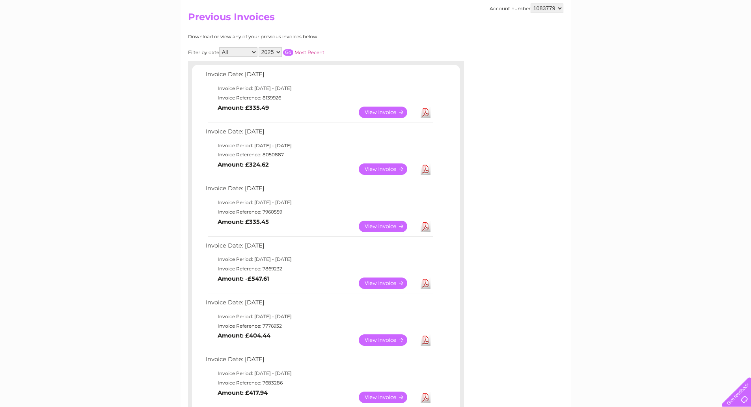 This screenshot has height=407, width=751. Describe the element at coordinates (310, 52) in the screenshot. I see `a: Most Recent` at that location.